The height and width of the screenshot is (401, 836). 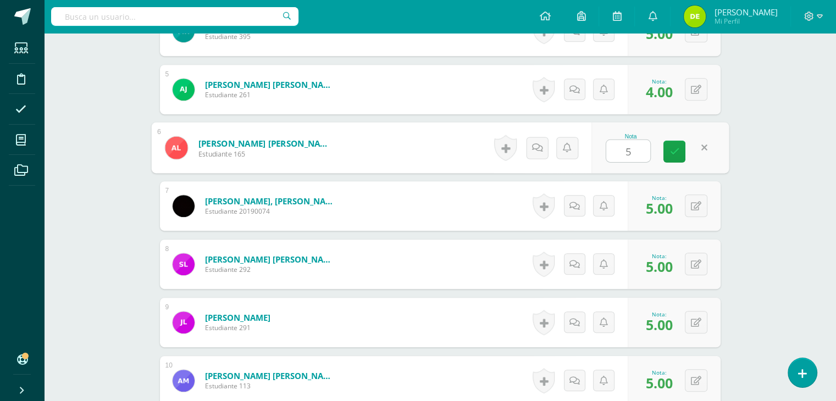 I want to click on span: Mi Perfil, so click(x=745, y=21).